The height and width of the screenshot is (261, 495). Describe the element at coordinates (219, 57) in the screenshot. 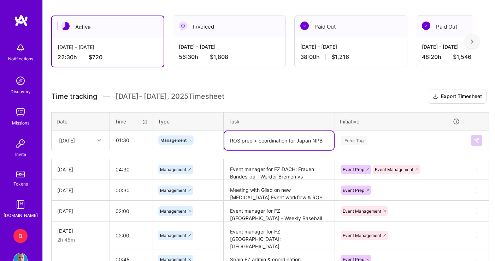

I see `span: $1,808` at that location.